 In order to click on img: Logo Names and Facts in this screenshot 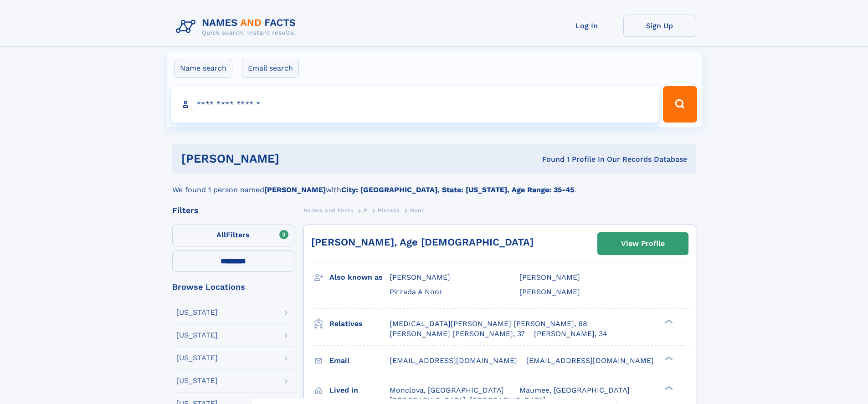, I will do `click(238, 27)`.